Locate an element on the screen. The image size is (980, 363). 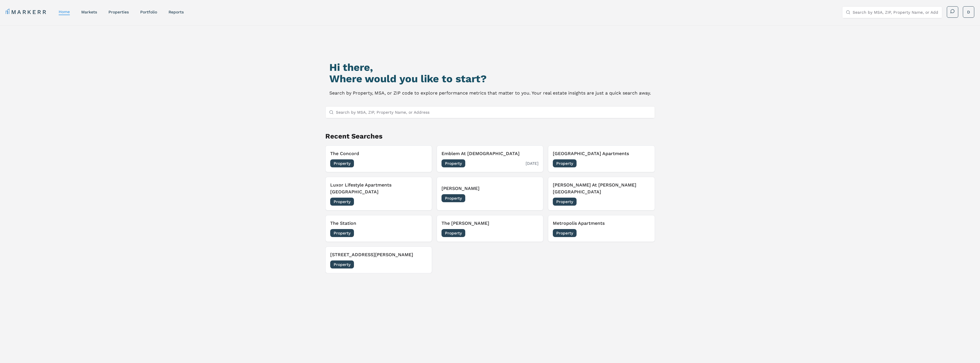
p: Search by Property, MSA, or ZIP code to explore performance metrics that matter to you. Your real... is located at coordinates (490, 94).